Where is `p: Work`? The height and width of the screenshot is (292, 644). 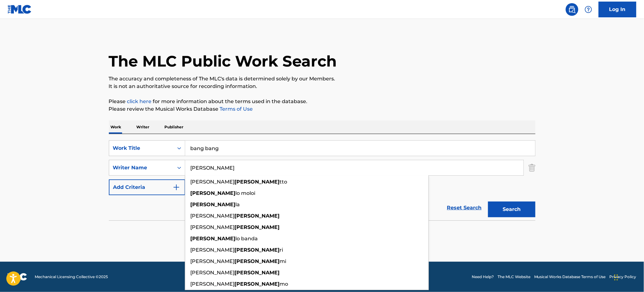
p: Work is located at coordinates (116, 127).